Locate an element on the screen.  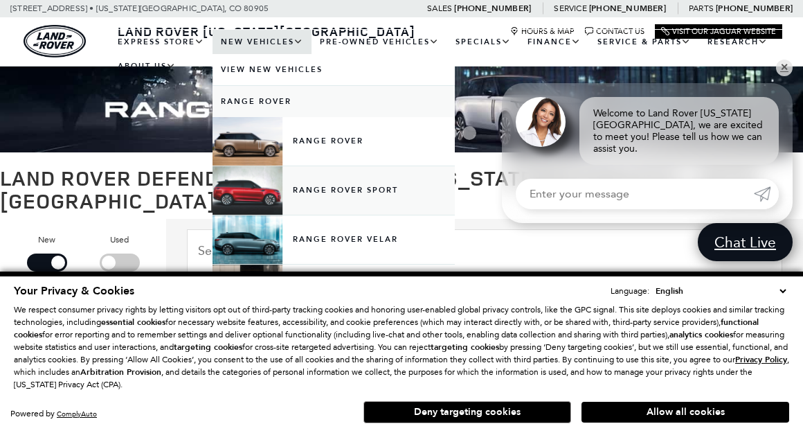
span: Chat Live is located at coordinates (745, 242).